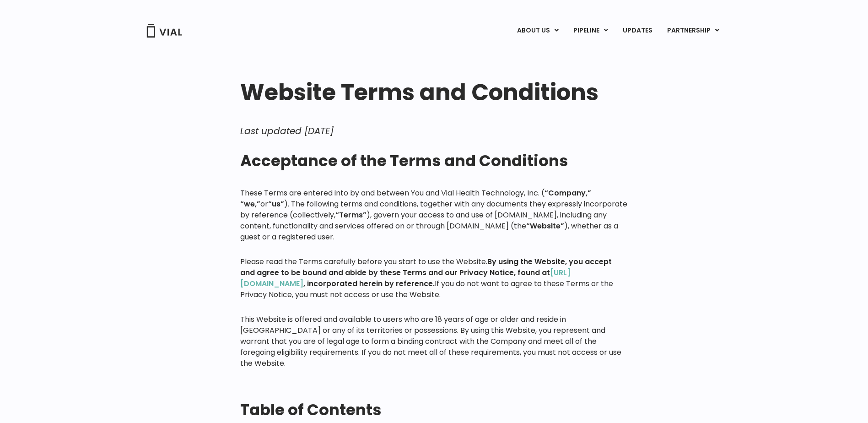  What do you see at coordinates (538, 30) in the screenshot?
I see `a: ABOUT USMenu Toggle` at bounding box center [538, 30].